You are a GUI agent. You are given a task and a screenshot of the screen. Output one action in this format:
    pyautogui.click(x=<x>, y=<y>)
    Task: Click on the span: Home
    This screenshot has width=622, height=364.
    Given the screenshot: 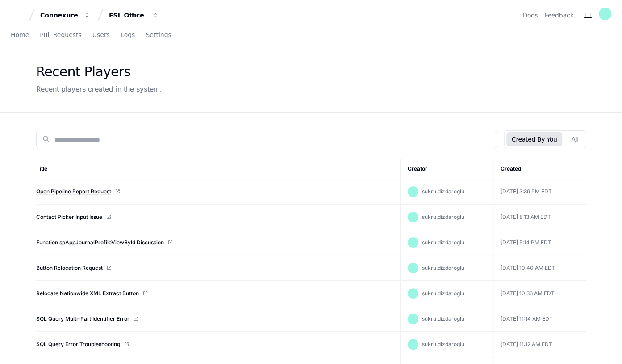 What is the action you would take?
    pyautogui.click(x=20, y=35)
    